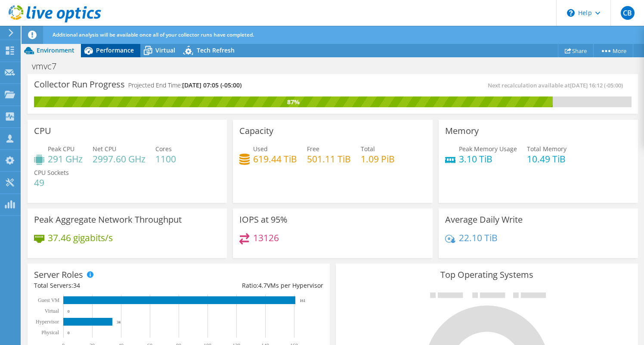  Describe the element at coordinates (52, 311) in the screenshot. I see `text: Virtual` at that location.